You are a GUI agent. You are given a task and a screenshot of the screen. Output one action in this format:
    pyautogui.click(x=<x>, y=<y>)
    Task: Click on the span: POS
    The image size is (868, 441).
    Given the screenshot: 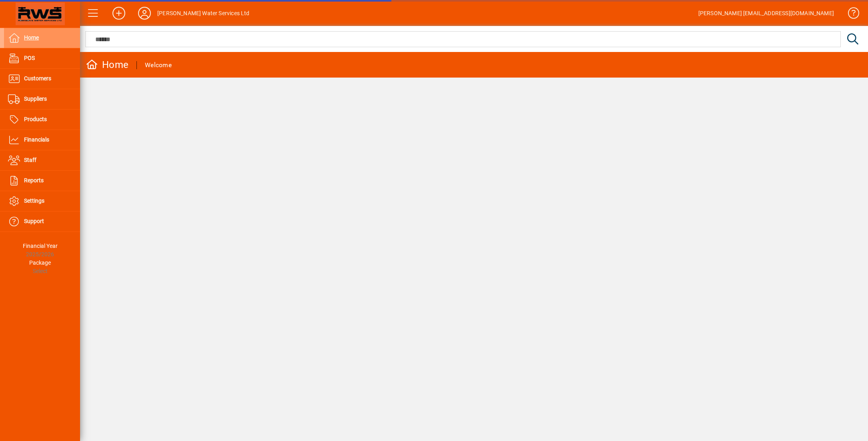 What is the action you would take?
    pyautogui.click(x=29, y=58)
    